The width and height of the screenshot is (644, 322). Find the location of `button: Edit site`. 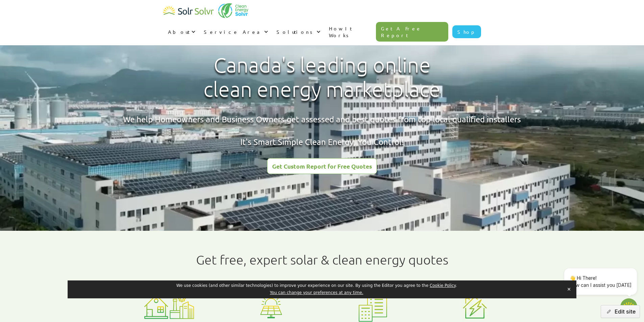

button: Edit site is located at coordinates (620, 312).